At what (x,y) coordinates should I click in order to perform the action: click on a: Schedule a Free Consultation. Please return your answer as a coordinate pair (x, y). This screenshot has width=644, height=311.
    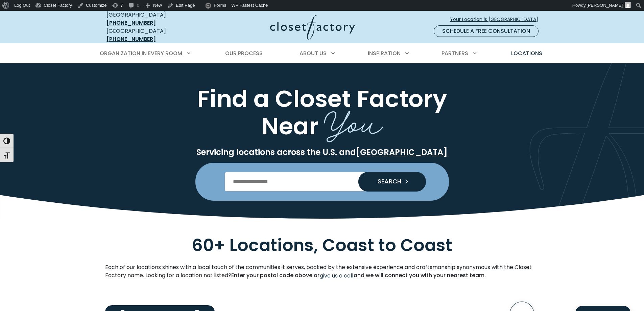
    Looking at the image, I should click on (486, 31).